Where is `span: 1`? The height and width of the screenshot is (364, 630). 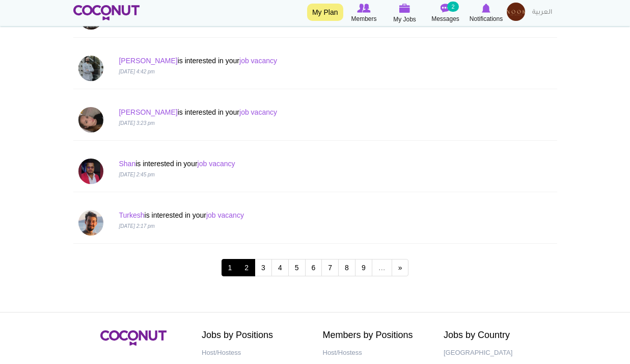 span: 1 is located at coordinates (230, 267).